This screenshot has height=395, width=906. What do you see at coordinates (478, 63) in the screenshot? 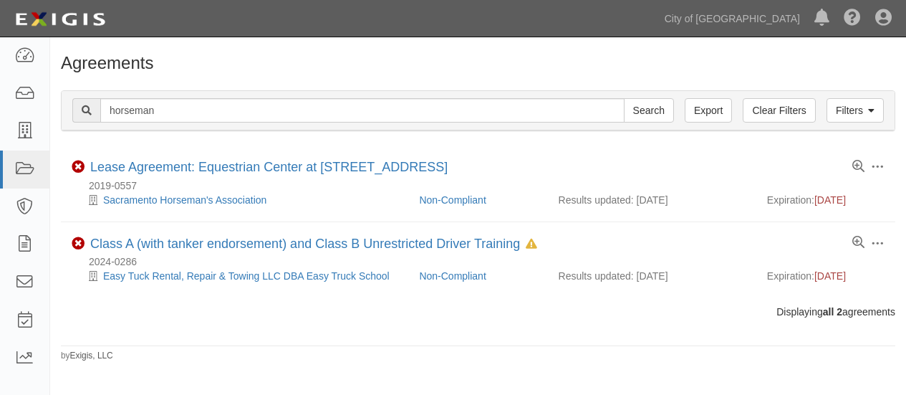
I see `h1: Agreements` at bounding box center [478, 63].